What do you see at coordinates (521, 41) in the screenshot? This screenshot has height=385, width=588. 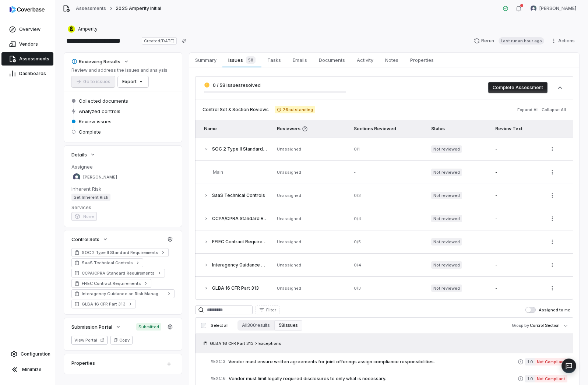 I see `span: Last run an hour ago` at bounding box center [521, 41].